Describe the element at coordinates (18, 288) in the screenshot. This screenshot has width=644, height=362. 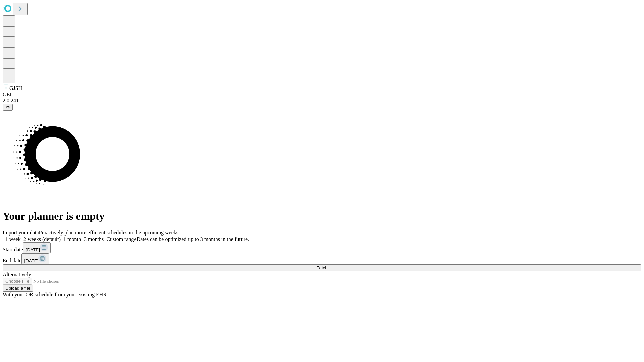
I see `button: Upload a file` at that location.